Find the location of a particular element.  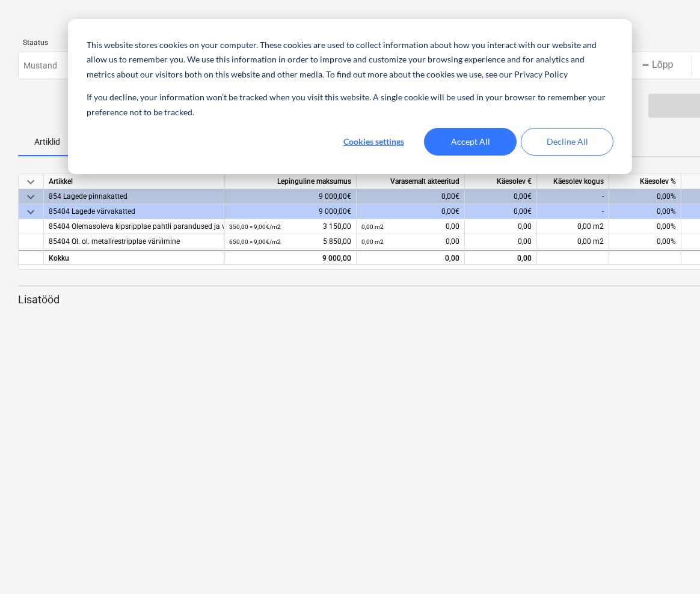

div: Lepinguline maksumus is located at coordinates (290, 182).